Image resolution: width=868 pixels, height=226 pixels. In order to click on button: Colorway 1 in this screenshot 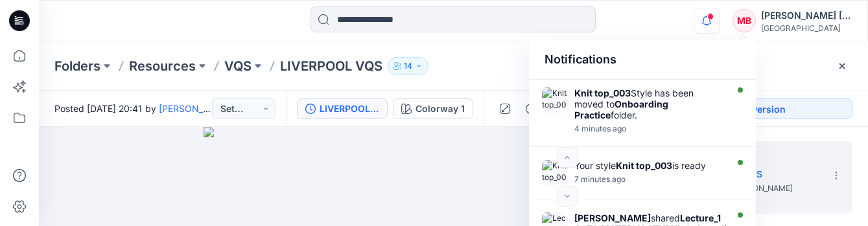, I will do `click(433, 109)`.